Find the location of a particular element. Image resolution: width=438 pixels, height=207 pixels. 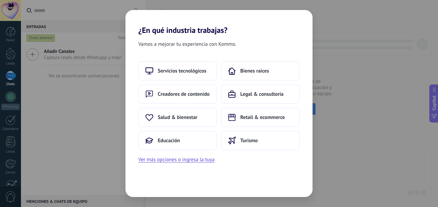

button: Servicios tecnológicos is located at coordinates (178, 71).